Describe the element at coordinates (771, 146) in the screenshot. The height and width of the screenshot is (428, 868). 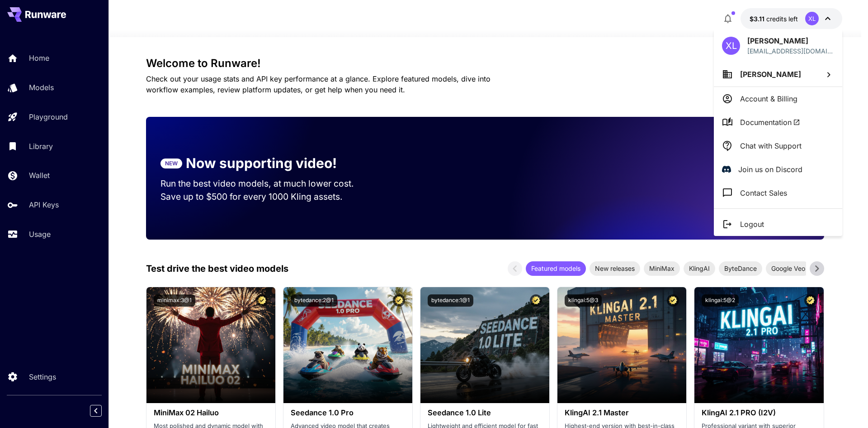
I see `p: Chat with Support` at that location.